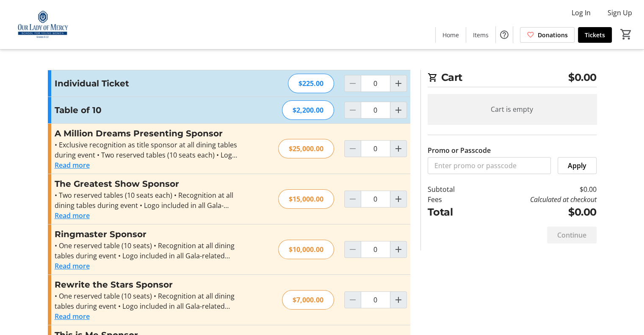  What do you see at coordinates (581, 13) in the screenshot?
I see `button: Log In` at bounding box center [581, 13].